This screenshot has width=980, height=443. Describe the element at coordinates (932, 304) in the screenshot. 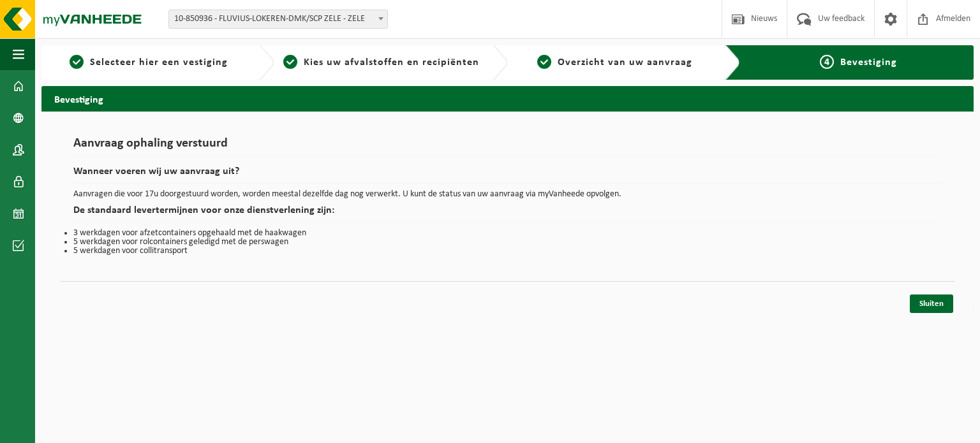

I see `a: Sluiten` at that location.